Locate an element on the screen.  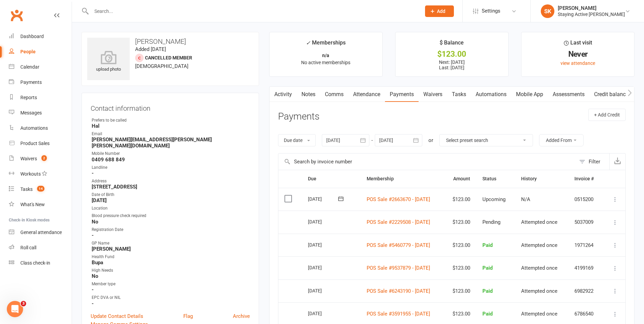
span: Attempted once is located at coordinates (539, 268).